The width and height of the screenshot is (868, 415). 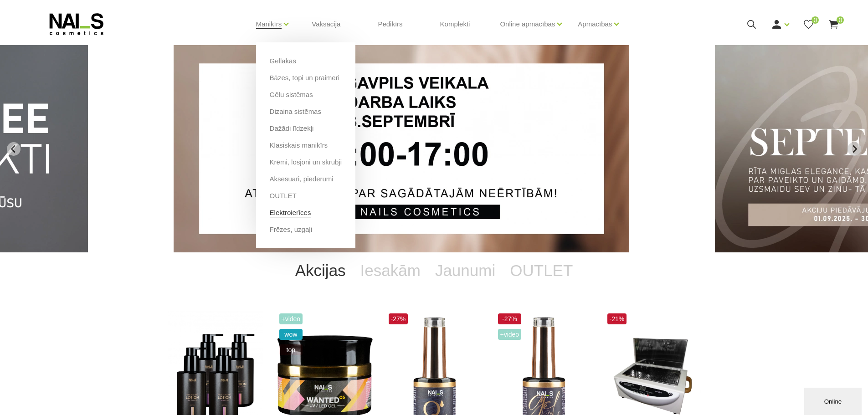 I want to click on a: Online apmācības, so click(x=527, y=24).